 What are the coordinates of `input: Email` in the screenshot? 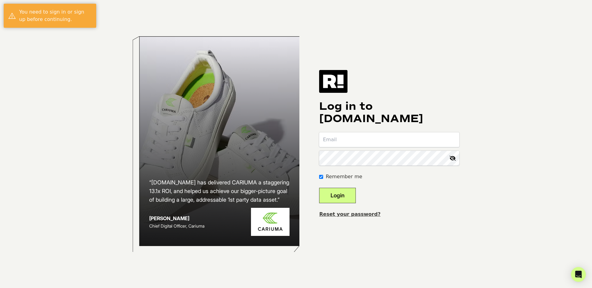 It's located at (389, 140).